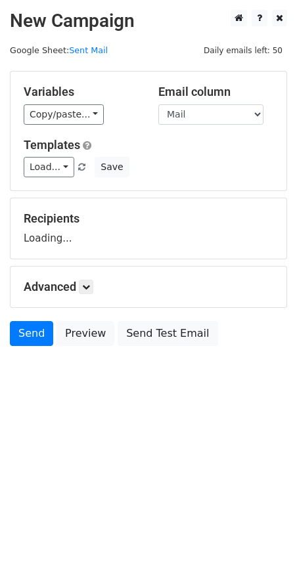 The height and width of the screenshot is (583, 297). What do you see at coordinates (85, 334) in the screenshot?
I see `a: Preview` at bounding box center [85, 334].